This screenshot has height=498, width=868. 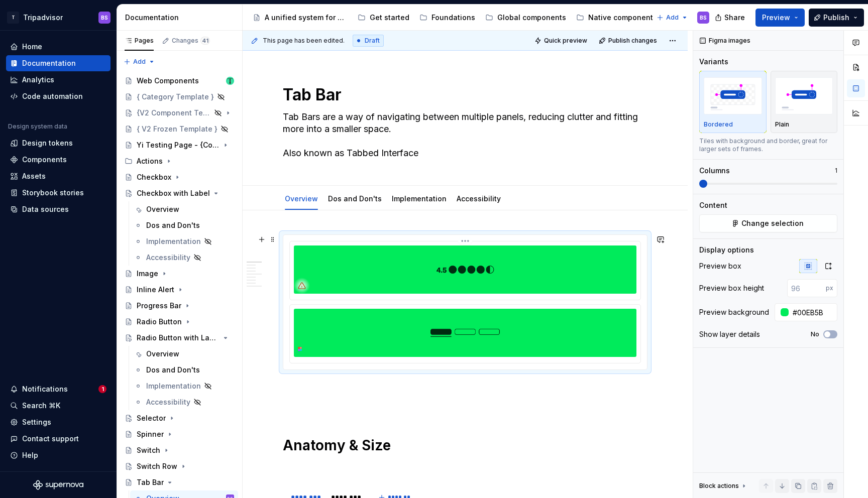 What do you see at coordinates (447, 18) in the screenshot?
I see `a: Foundations` at bounding box center [447, 18].